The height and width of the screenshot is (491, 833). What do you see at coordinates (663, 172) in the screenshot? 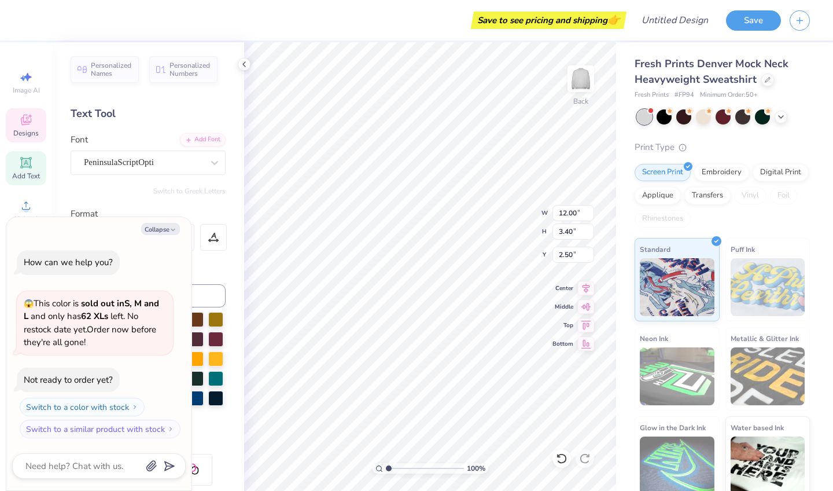
I see `div: Screen Print` at bounding box center [663, 172].